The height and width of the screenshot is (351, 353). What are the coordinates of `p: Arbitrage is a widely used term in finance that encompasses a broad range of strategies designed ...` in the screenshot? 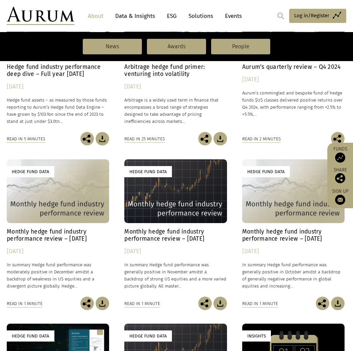 It's located at (175, 111).